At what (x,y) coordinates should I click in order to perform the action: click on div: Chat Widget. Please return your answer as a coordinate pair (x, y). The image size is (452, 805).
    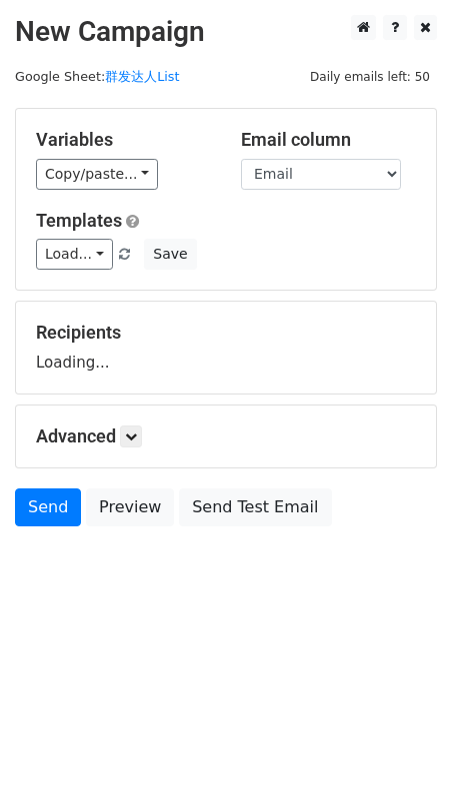
    Looking at the image, I should click on (402, 757).